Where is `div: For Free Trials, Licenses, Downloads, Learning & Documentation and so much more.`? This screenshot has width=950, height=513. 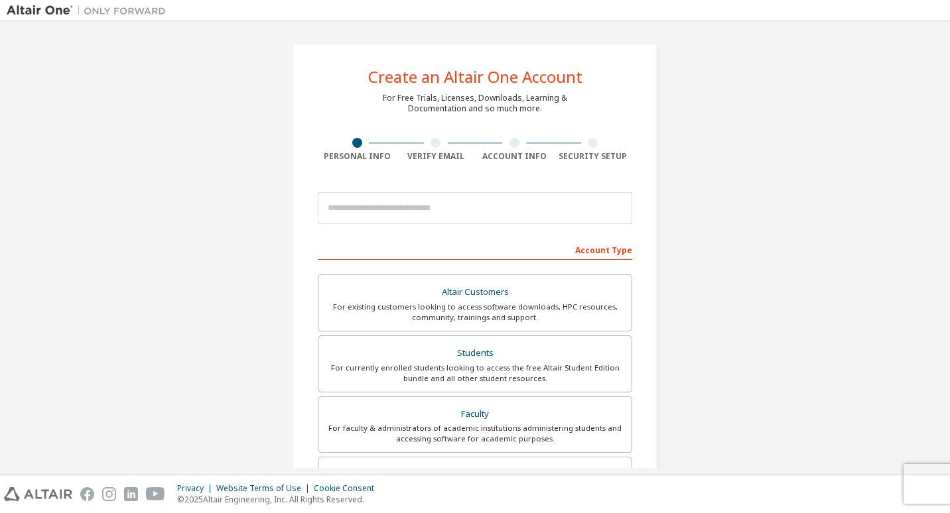 div: For Free Trials, Licenses, Downloads, Learning & Documentation and so much more. is located at coordinates (475, 103).